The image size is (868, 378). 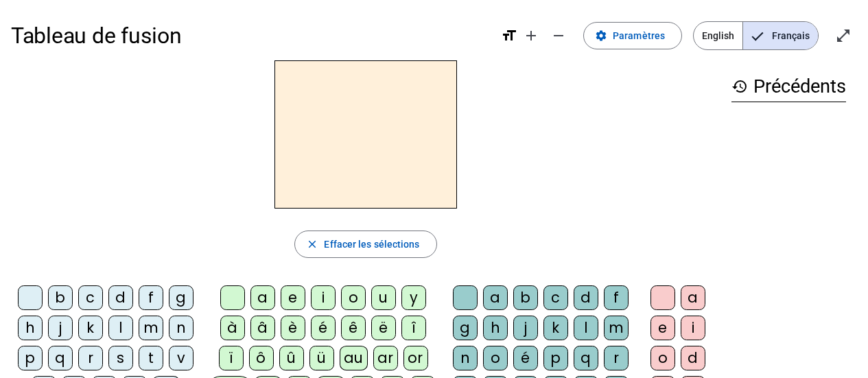 I want to click on mat-icon: settings, so click(x=602, y=36).